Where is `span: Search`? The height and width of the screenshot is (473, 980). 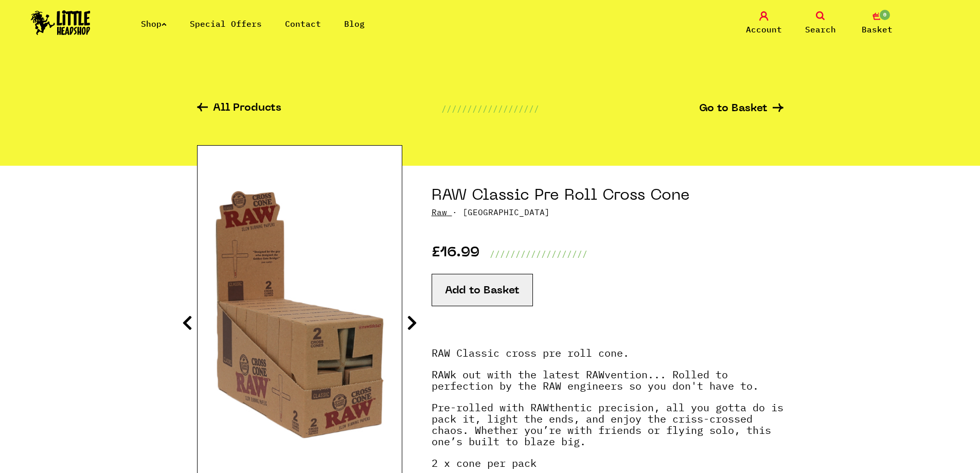 span: Search is located at coordinates (821, 29).